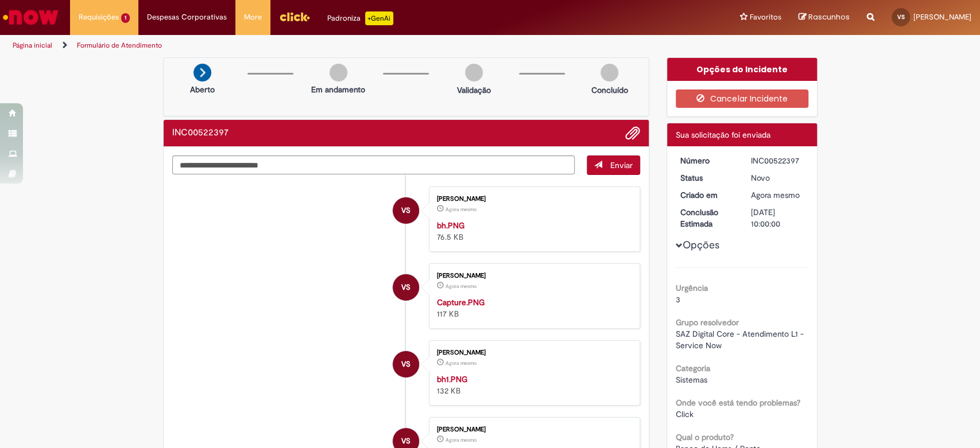 The height and width of the screenshot is (448, 980). I want to click on button: Adicionar anexos, so click(632, 133).